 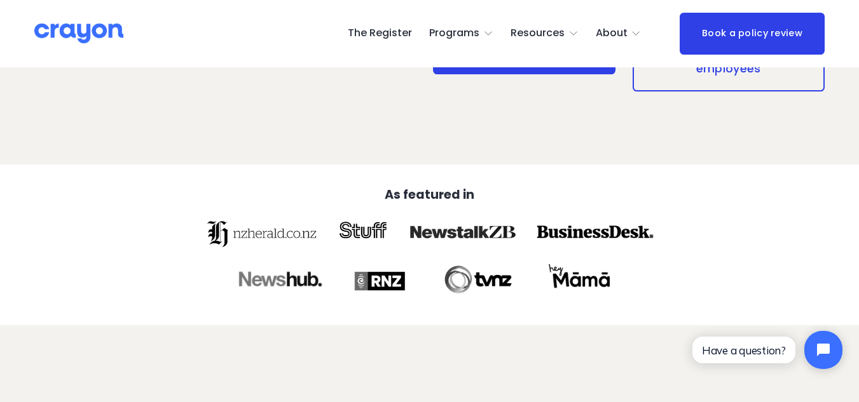 What do you see at coordinates (62, 30) in the screenshot?
I see `span: Have a question?` at bounding box center [62, 30].